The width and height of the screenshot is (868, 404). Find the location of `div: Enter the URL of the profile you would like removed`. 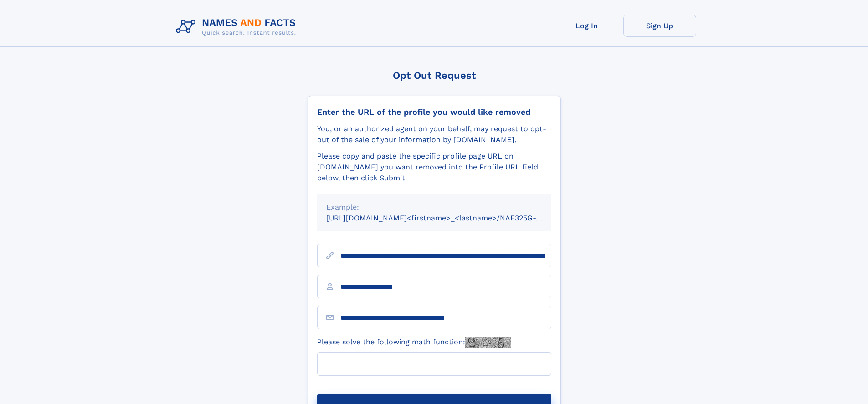

div: Enter the URL of the profile you would like removed is located at coordinates (434, 112).